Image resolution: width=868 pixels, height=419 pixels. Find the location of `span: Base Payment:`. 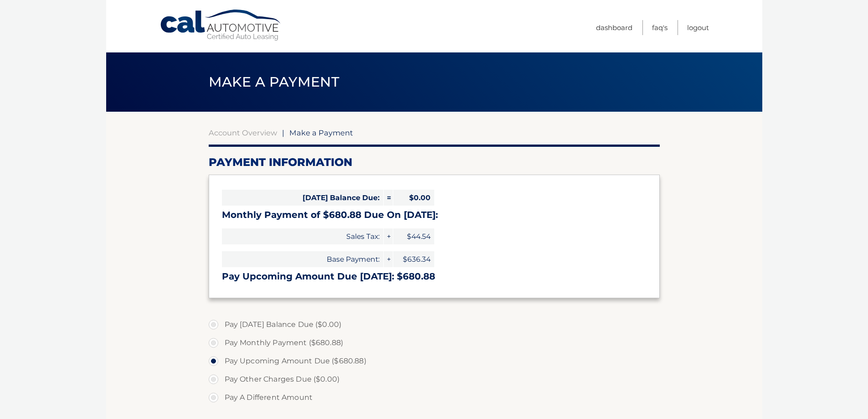

span: Base Payment: is located at coordinates (302, 259).